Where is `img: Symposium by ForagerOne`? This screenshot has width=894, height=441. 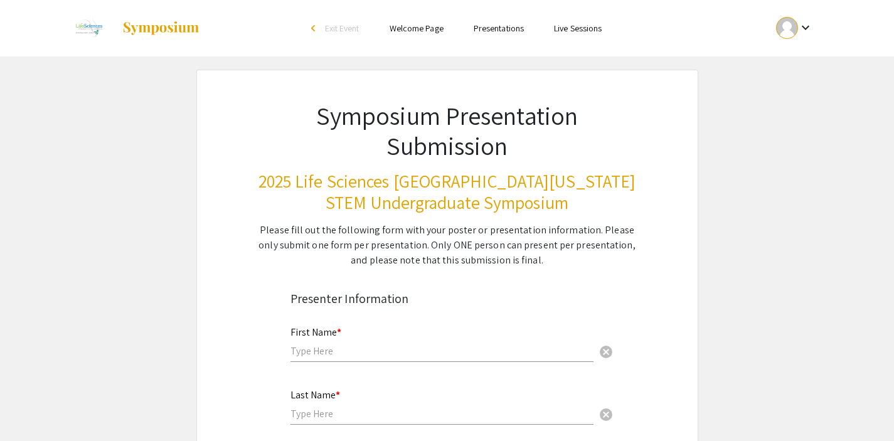 img: Symposium by ForagerOne is located at coordinates (161, 28).